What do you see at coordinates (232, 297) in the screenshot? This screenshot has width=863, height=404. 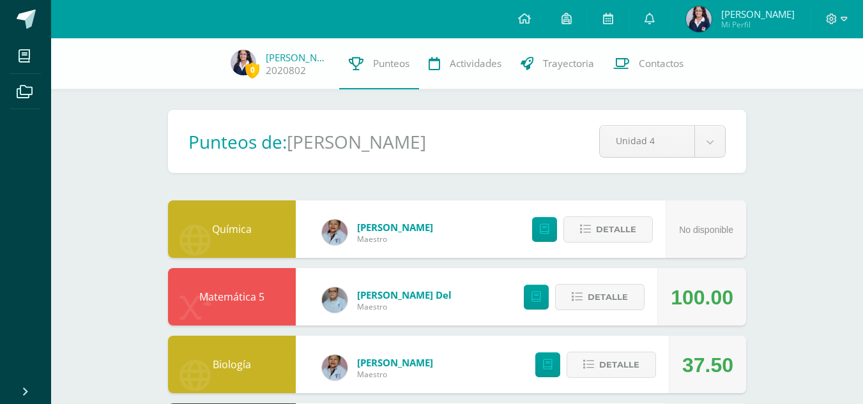 I see `div: Matemática 5` at bounding box center [232, 297].